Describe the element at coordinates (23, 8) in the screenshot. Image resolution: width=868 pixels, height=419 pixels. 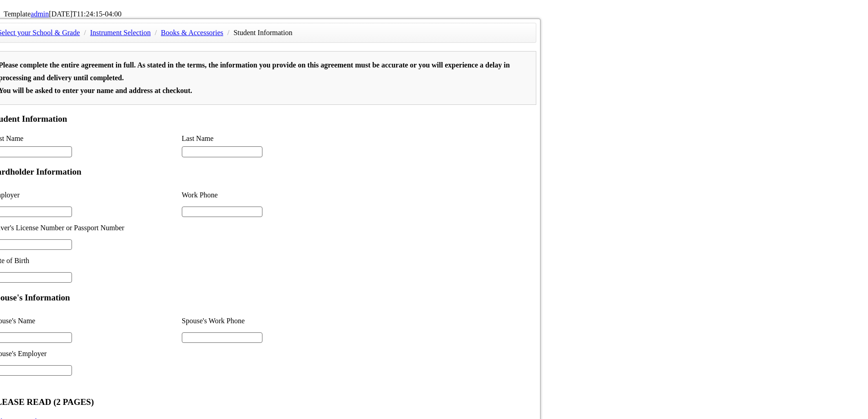
I see `span: Thumbnails` at that location.